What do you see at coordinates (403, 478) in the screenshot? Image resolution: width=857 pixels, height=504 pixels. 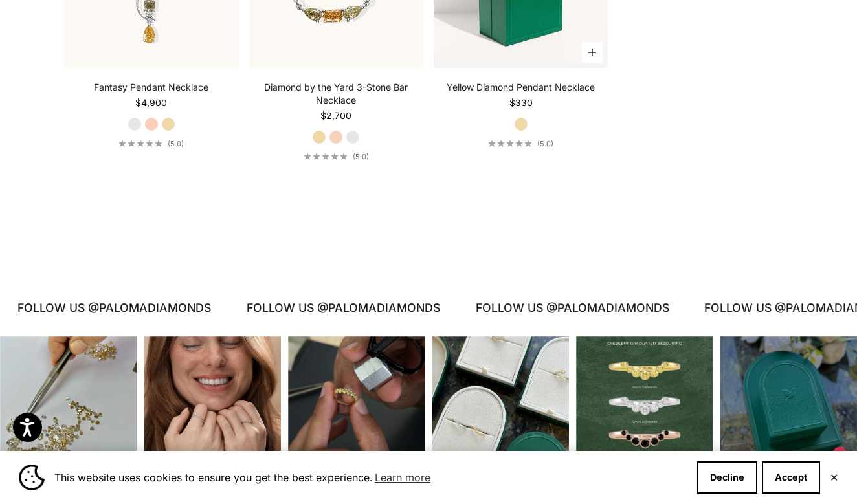 I see `a: Learn more` at bounding box center [403, 478].